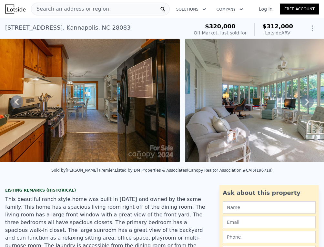 This screenshot has width=324, height=247. What do you see at coordinates (107, 191) in the screenshot?
I see `div: Listing Remarks (Historical)` at bounding box center [107, 191].